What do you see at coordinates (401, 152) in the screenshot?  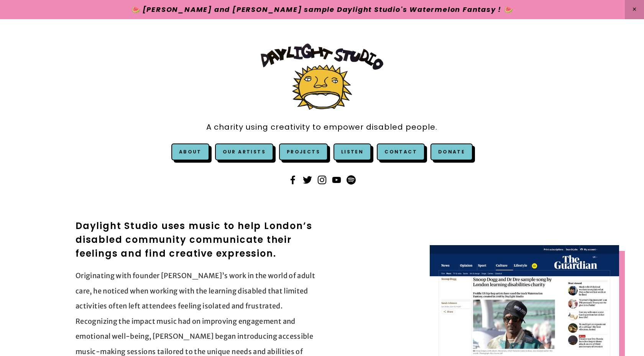 I see `a: Contact` at bounding box center [401, 152].